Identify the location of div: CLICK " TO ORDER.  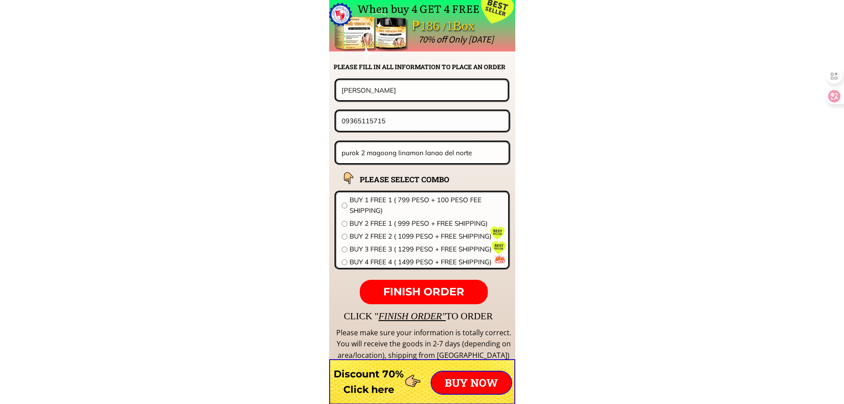
(548, 316).